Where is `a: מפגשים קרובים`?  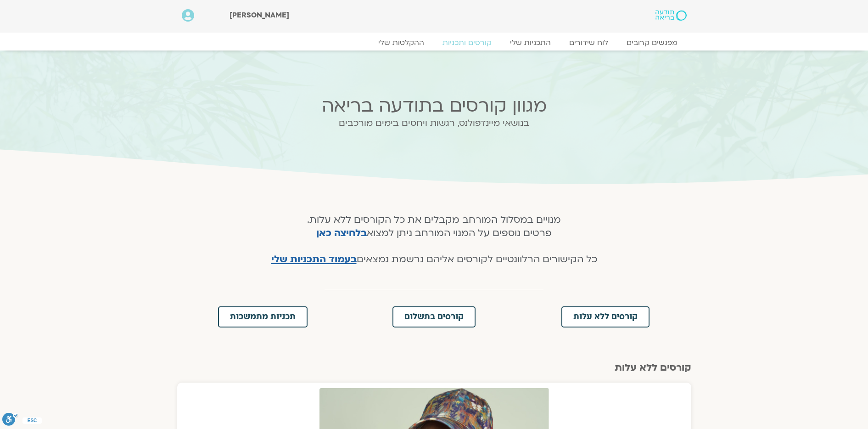
a: מפגשים קרובים is located at coordinates (652, 42).